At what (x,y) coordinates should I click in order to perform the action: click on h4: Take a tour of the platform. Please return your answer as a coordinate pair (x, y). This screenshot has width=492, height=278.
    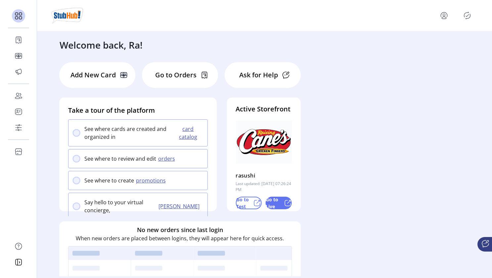
    Looking at the image, I should click on (138, 111).